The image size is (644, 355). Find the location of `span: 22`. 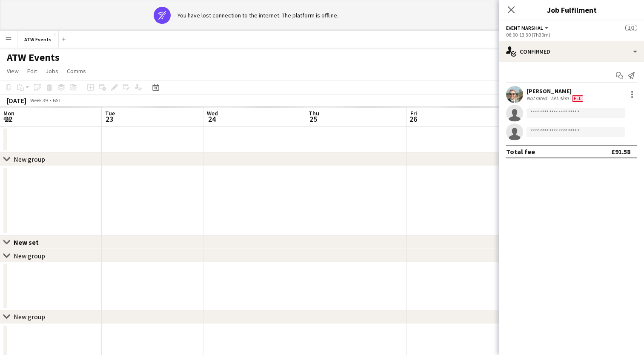

span: 22 is located at coordinates (8, 119).